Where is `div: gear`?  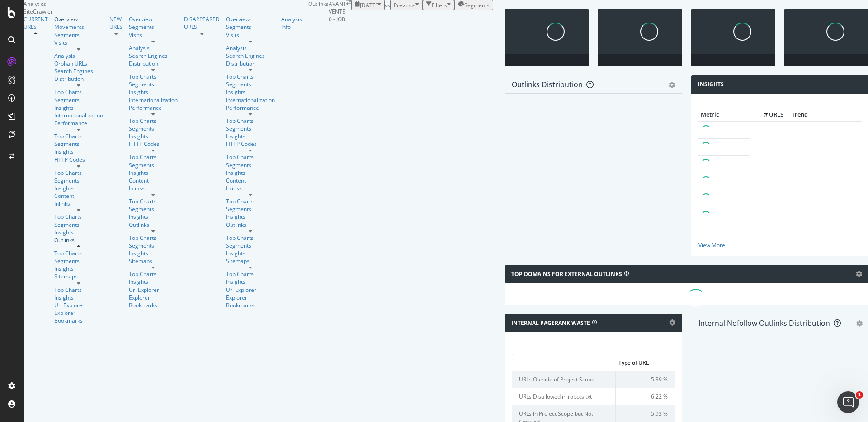
div: gear is located at coordinates (672, 85).